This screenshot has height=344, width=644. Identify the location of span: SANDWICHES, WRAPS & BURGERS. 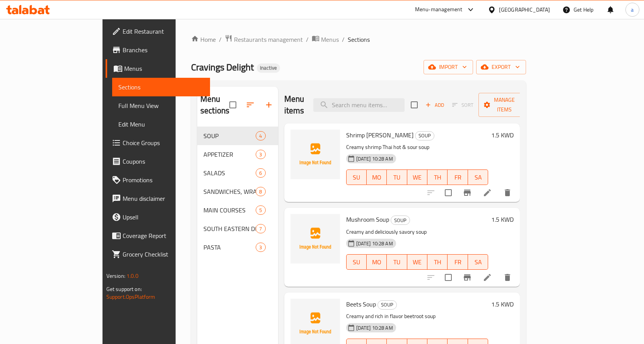
(229, 192).